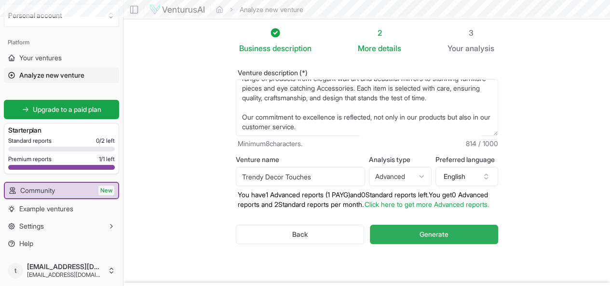 The image size is (610, 286). I want to click on div: 2, so click(379, 33).